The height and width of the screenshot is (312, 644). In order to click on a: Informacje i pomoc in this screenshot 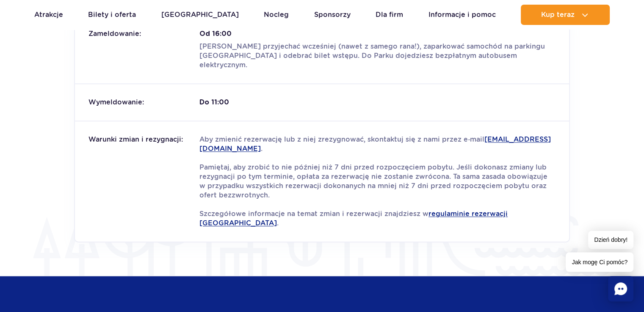, I will do `click(462, 15)`.